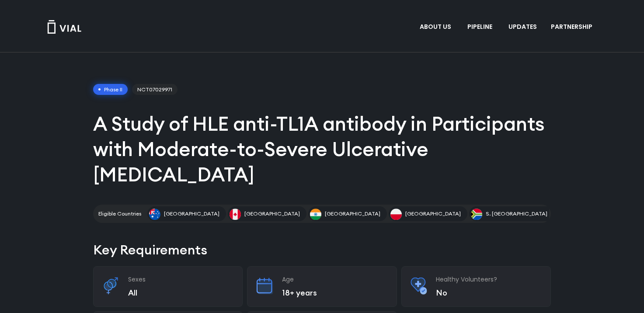 The image size is (644, 313). I want to click on h3: Age, so click(335, 280).